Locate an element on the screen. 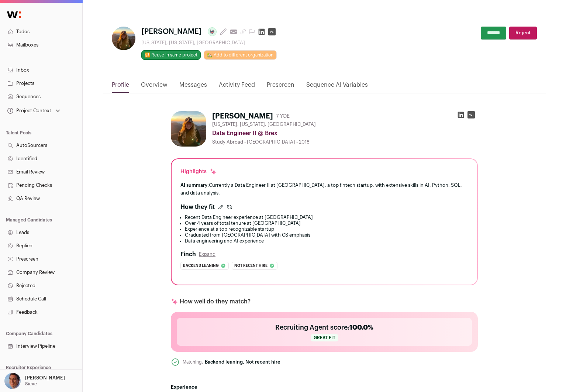  span: Backend leaning is located at coordinates (200, 266).